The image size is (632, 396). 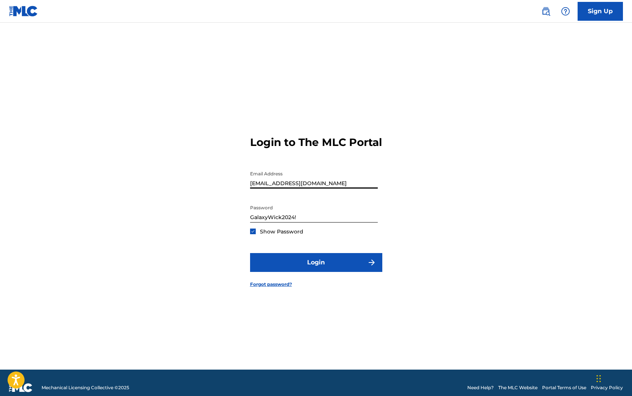 I want to click on img: logo, so click(x=21, y=388).